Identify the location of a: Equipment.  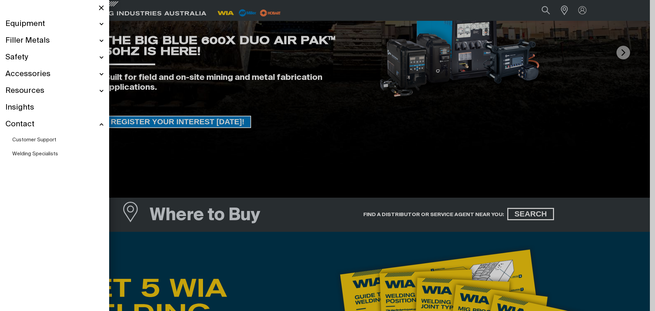
(55, 24).